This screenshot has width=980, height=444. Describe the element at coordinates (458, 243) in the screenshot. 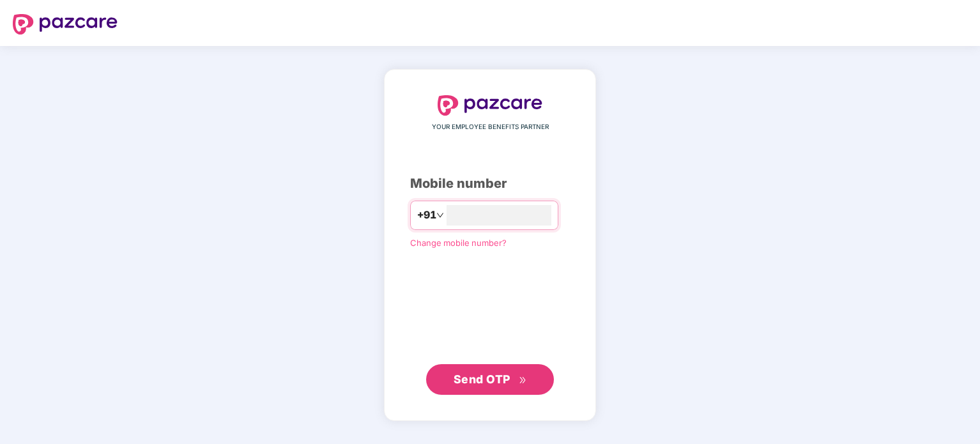

I see `span: Change mobile number?` at that location.